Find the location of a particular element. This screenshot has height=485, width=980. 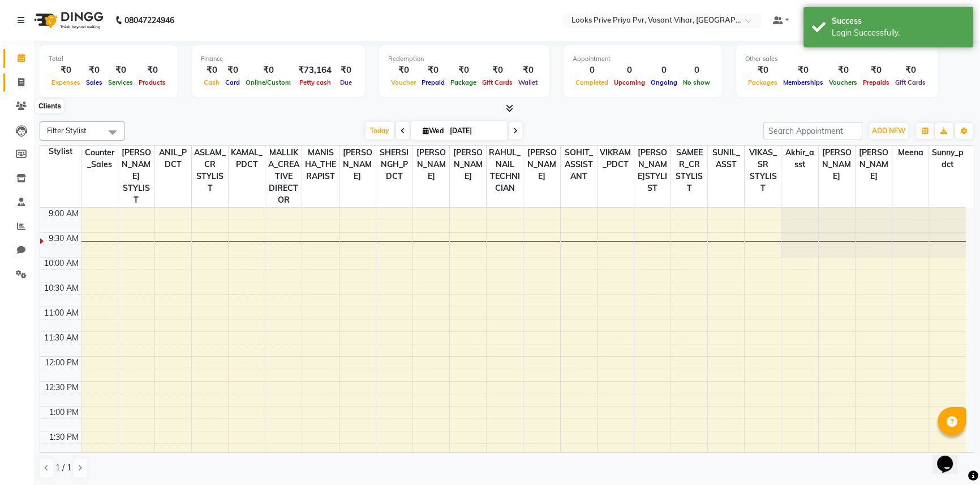

div: Redemption is located at coordinates (464, 58).